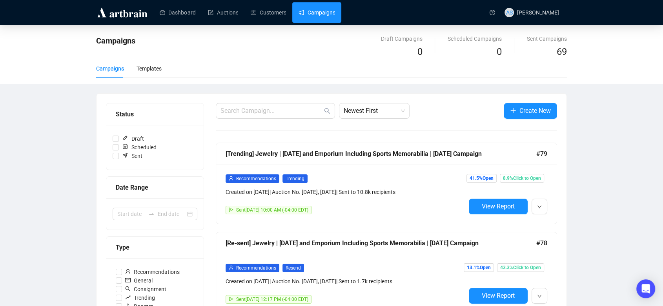 The image size is (663, 306). I want to click on span: 13.1% Open, so click(478, 268).